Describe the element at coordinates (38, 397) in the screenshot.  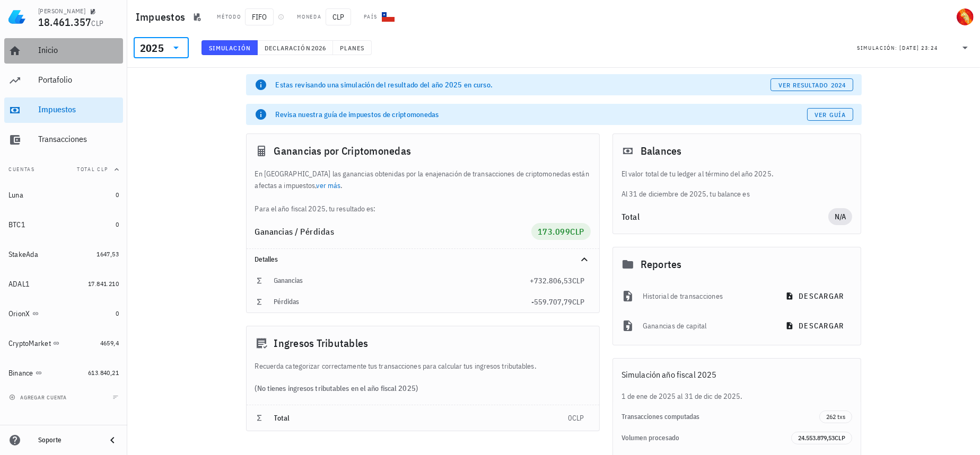
I see `span: agregar cuenta` at that location.